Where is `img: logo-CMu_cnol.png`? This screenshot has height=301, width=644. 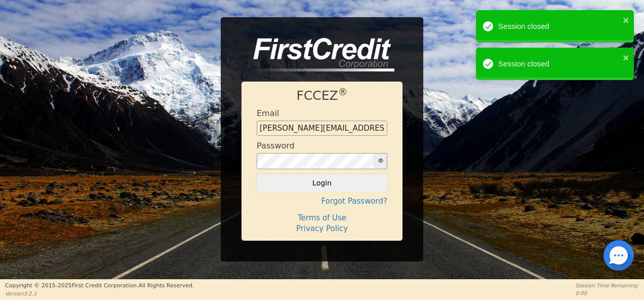 img: logo-CMu_cnol.png is located at coordinates (318, 55).